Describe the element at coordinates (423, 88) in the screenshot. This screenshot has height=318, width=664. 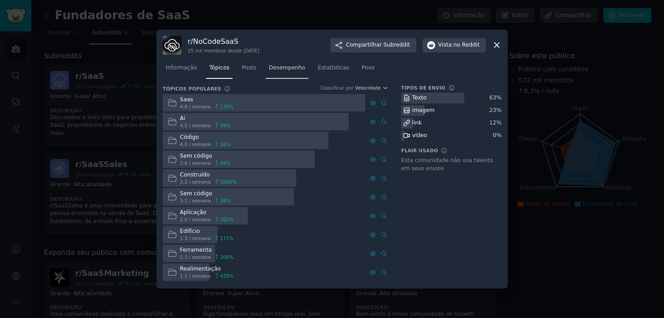
I see `h3: Tipos de envio` at that location.